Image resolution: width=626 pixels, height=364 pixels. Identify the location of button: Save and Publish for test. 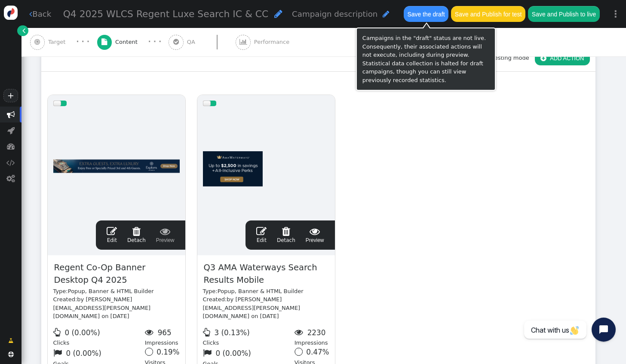
(488, 14).